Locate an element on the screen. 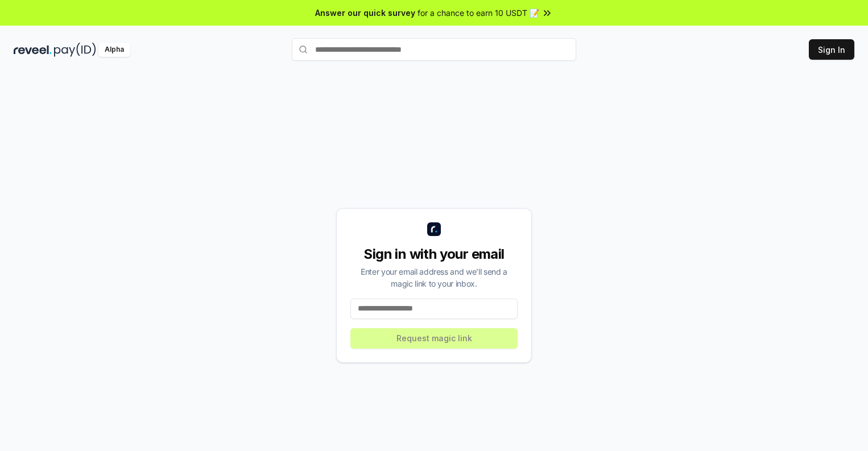 The width and height of the screenshot is (868, 451). span: Answer our quick survey is located at coordinates (365, 13).